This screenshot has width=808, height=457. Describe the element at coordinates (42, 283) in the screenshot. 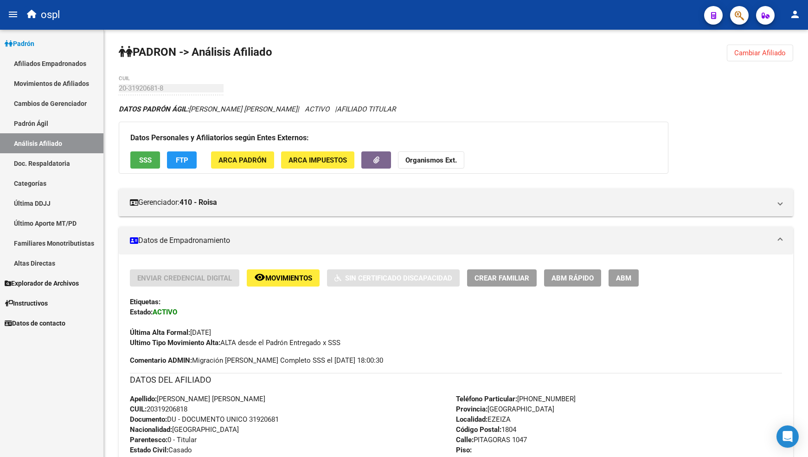

I see `span: Explorador de Archivos` at that location.